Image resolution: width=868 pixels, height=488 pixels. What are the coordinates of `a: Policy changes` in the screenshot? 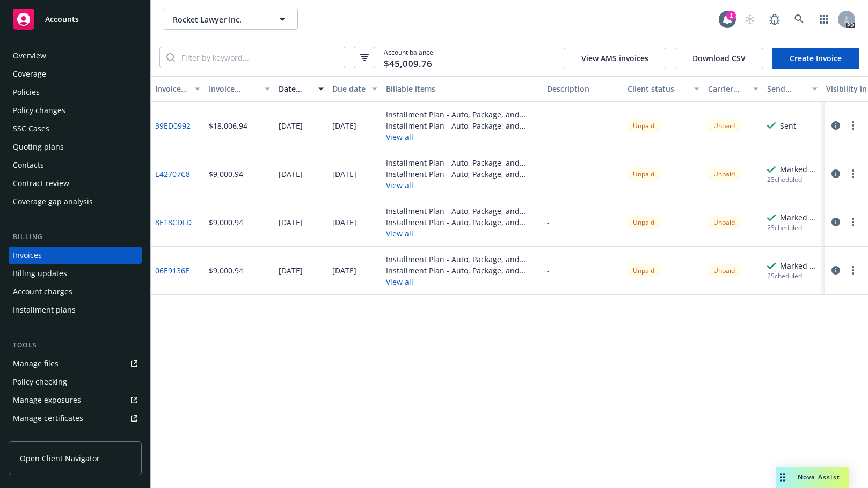 It's located at (75, 110).